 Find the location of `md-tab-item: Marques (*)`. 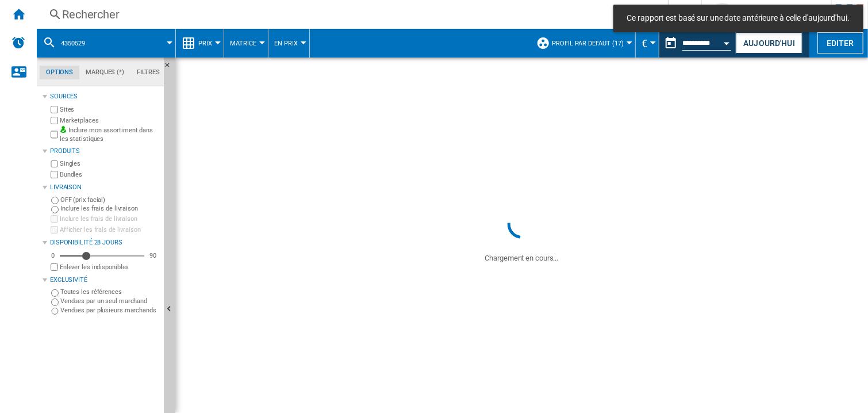

md-tab-item: Marques (*) is located at coordinates (105, 73).